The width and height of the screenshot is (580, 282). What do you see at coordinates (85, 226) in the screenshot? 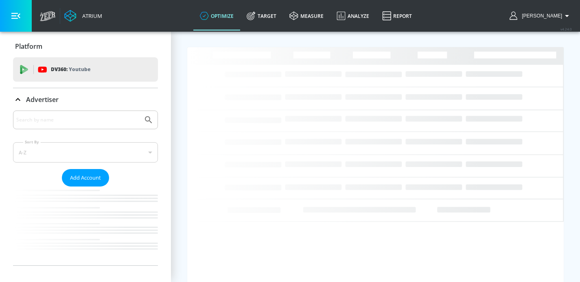
I see `nav: list of Advertiser` at bounding box center [85, 226].